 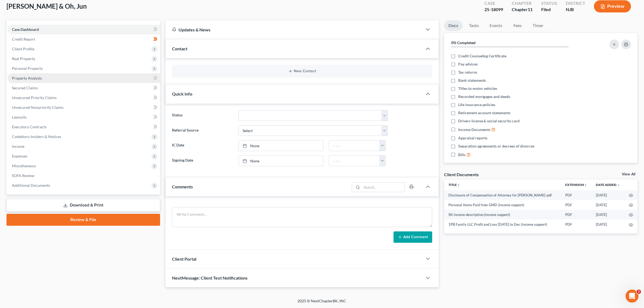 I want to click on span: Income, so click(x=18, y=146).